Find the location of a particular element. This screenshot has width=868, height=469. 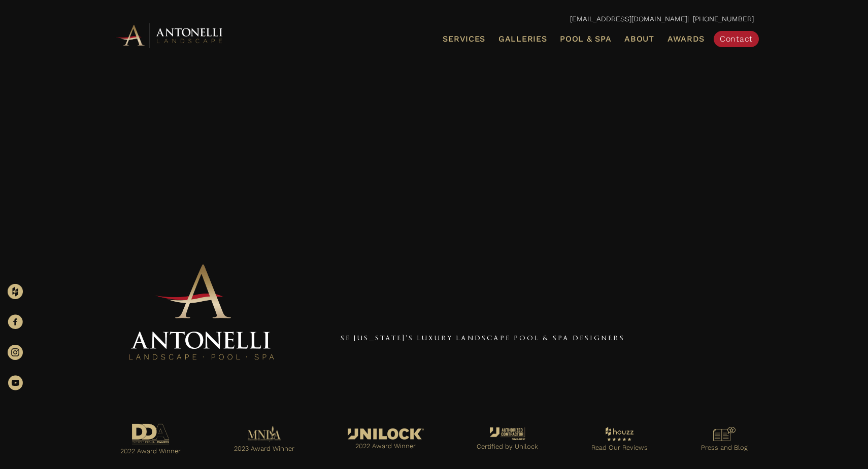

a: Galleries is located at coordinates (522, 39).